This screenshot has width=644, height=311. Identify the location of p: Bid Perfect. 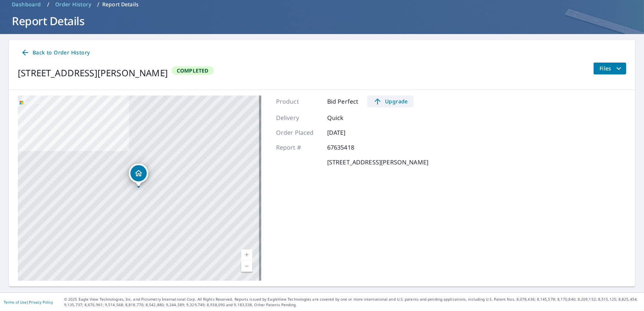
(343, 102).